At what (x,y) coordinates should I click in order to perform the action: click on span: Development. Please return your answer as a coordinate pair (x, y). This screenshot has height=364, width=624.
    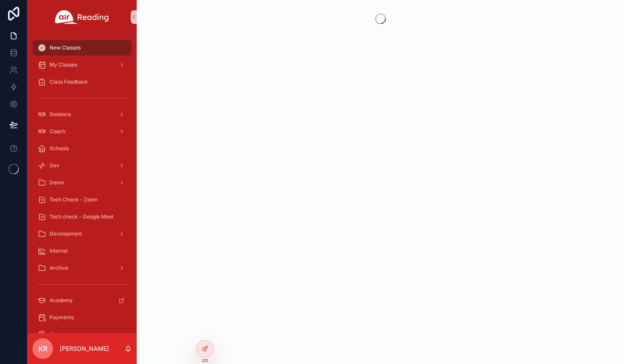
    Looking at the image, I should click on (66, 233).